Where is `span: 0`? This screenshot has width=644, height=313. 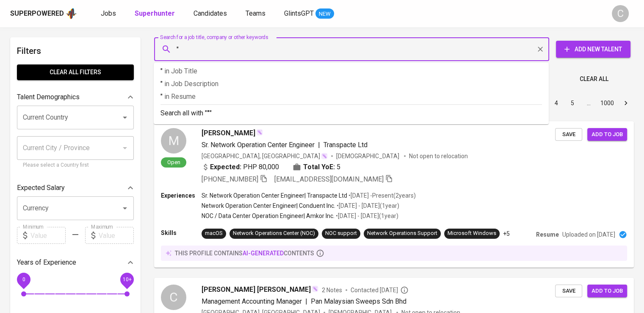 span: 0 is located at coordinates (23, 280).